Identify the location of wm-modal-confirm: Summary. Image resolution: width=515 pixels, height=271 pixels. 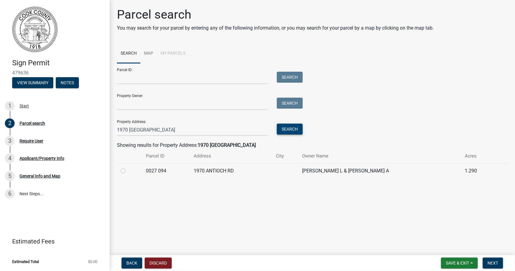
(33, 83).